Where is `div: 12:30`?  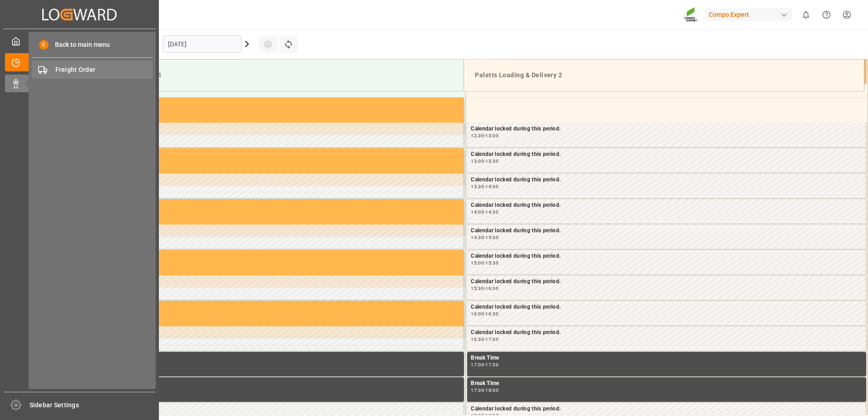
div: 12:30 is located at coordinates (477, 136).